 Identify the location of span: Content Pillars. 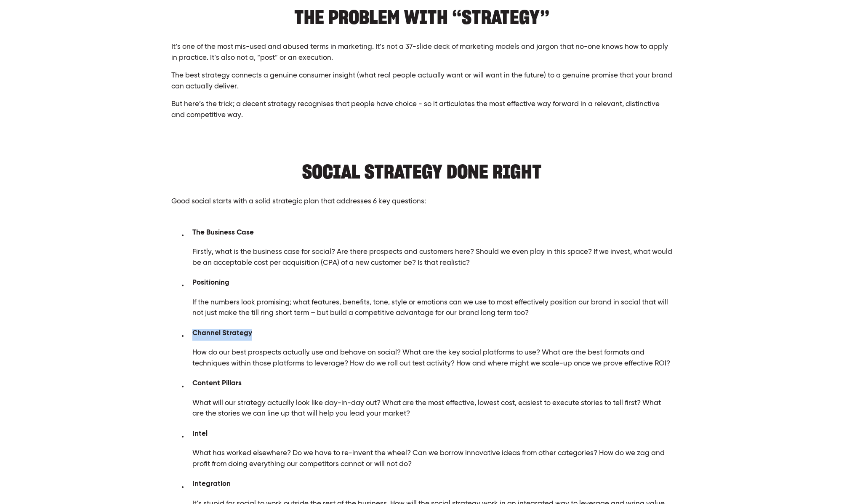
(217, 383).